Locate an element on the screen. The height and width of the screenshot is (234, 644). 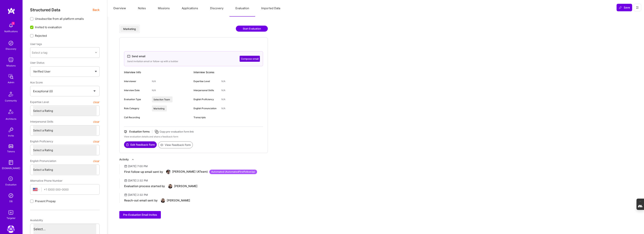
div: Reach-out email sent by is located at coordinates (141, 200).